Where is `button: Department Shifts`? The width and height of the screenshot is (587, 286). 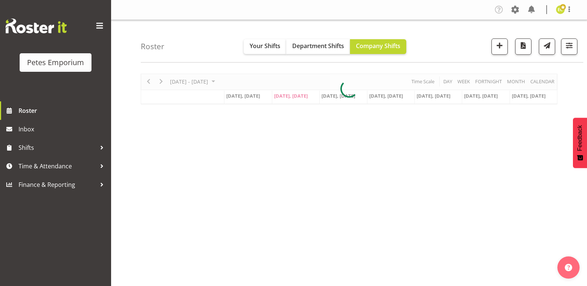 button: Department Shifts is located at coordinates (318, 47).